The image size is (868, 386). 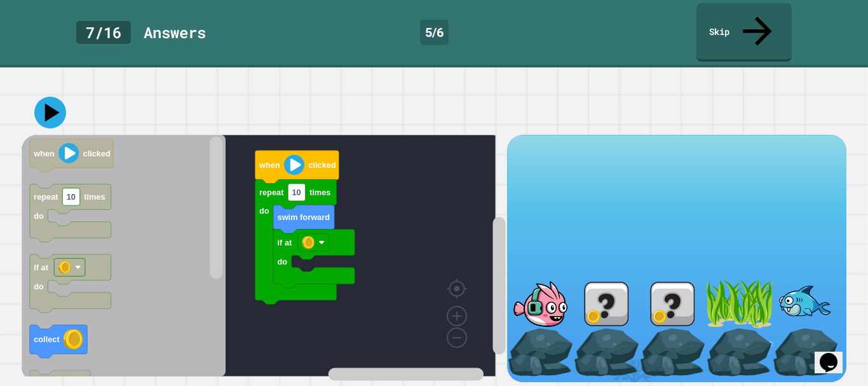 What do you see at coordinates (744, 33) in the screenshot?
I see `a: Skip` at bounding box center [744, 33].